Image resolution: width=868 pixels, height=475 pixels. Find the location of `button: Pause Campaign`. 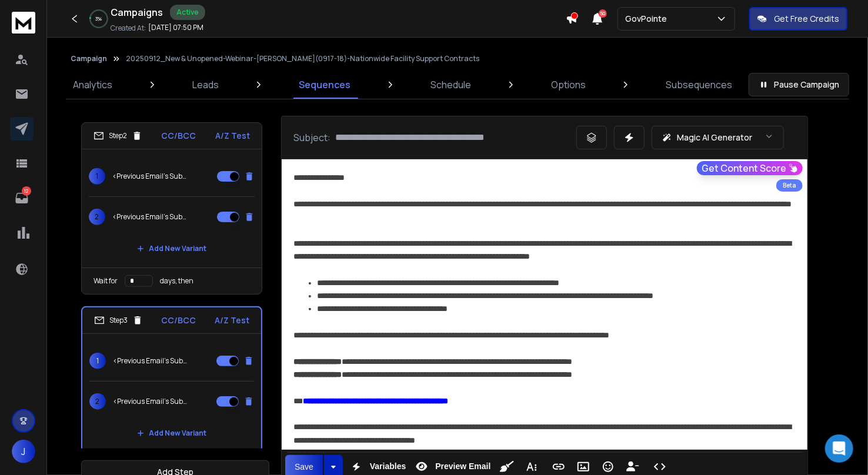

button: Pause Campaign is located at coordinates (798, 85).